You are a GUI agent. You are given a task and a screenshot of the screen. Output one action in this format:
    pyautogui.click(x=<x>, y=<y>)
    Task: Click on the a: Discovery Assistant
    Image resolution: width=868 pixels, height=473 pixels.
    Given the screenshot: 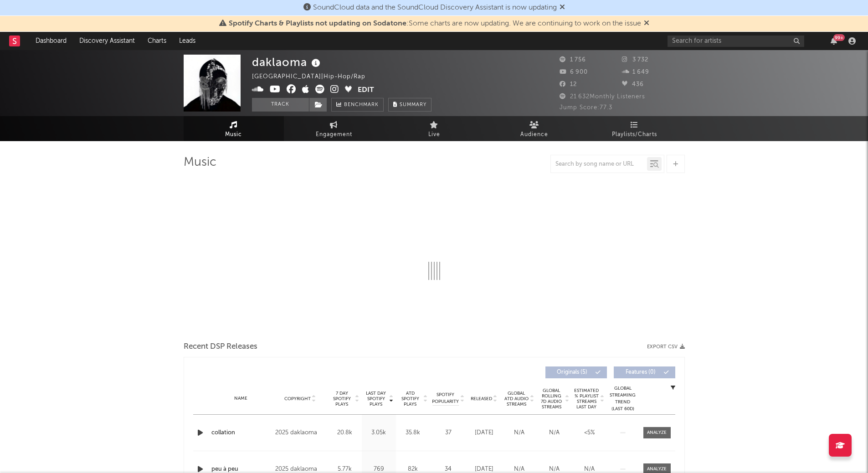 What is the action you would take?
    pyautogui.click(x=108, y=41)
    